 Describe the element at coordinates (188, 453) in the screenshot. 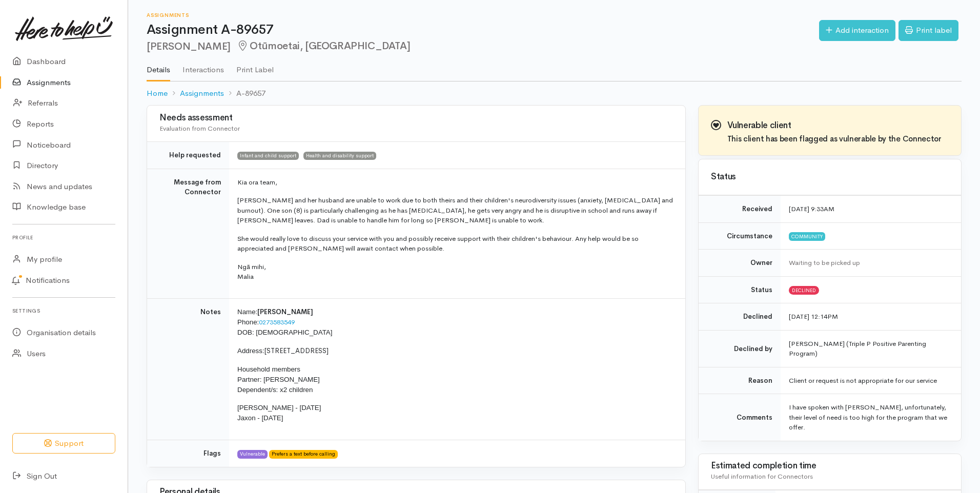

I see `td: Flags` at that location.